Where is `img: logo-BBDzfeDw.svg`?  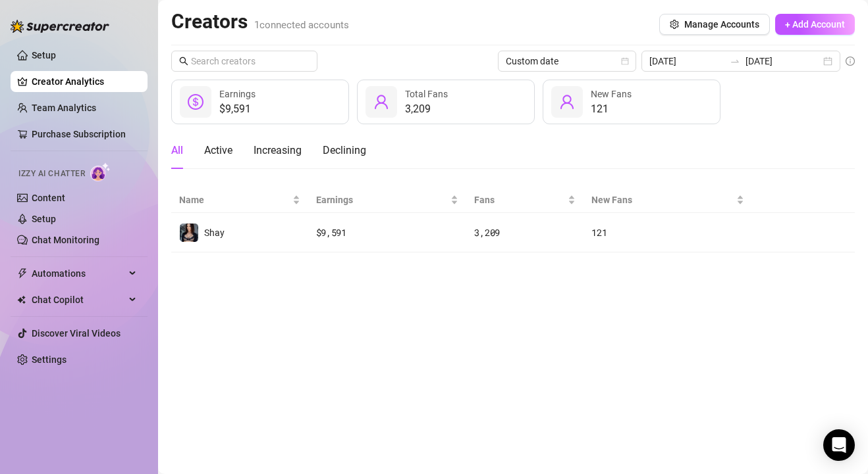 img: logo-BBDzfeDw.svg is located at coordinates (60, 26).